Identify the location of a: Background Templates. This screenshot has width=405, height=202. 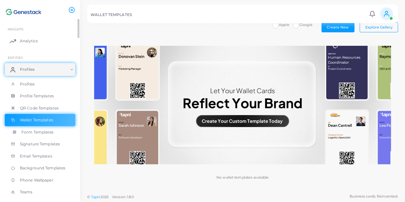
(40, 168).